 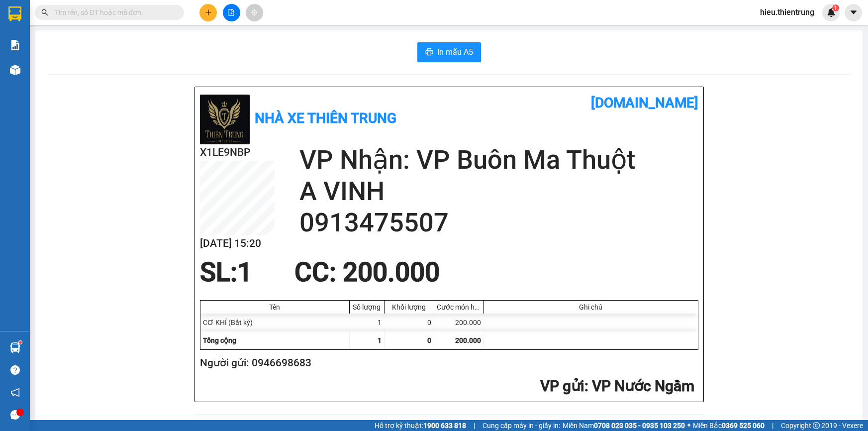 What do you see at coordinates (367, 323) in the screenshot?
I see `div: 1` at bounding box center [367, 323].